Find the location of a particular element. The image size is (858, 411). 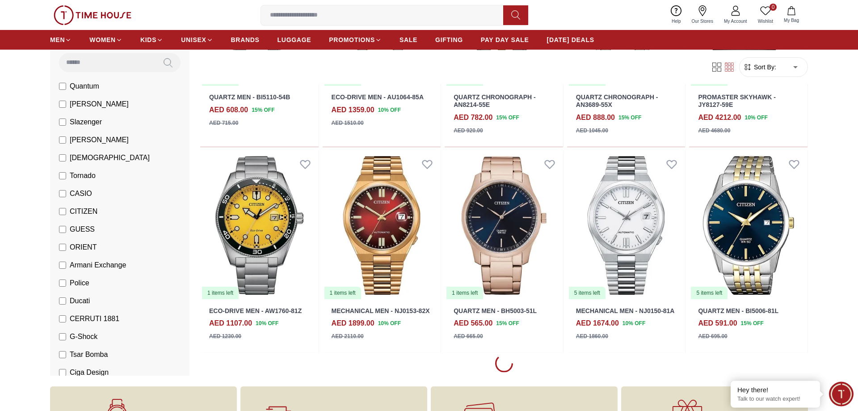

span: BRANDS is located at coordinates (245, 40).